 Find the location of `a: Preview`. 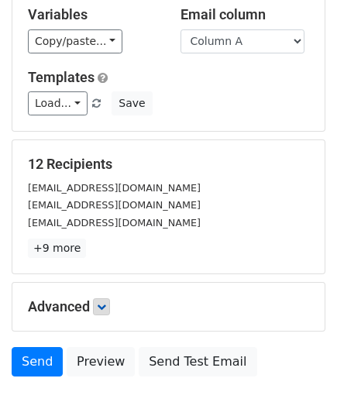

a: Preview is located at coordinates (101, 362).